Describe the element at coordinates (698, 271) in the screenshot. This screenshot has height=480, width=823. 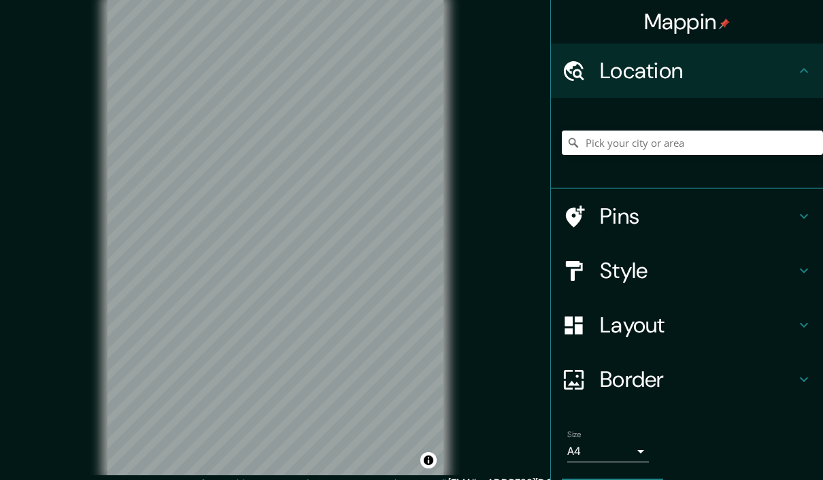
I see `h4: Style` at that location.